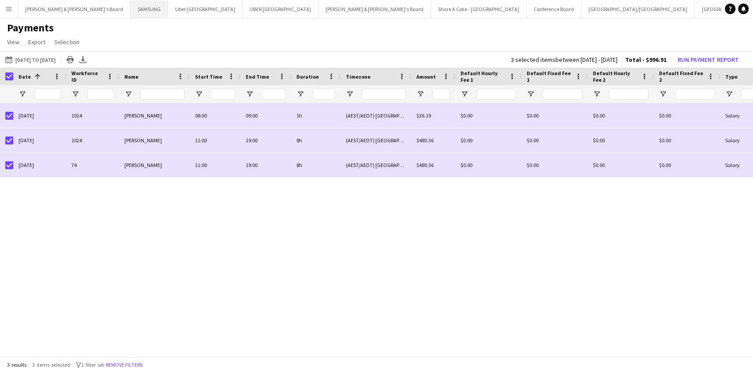 The height and width of the screenshot is (372, 753). I want to click on span: Amount, so click(426, 76).